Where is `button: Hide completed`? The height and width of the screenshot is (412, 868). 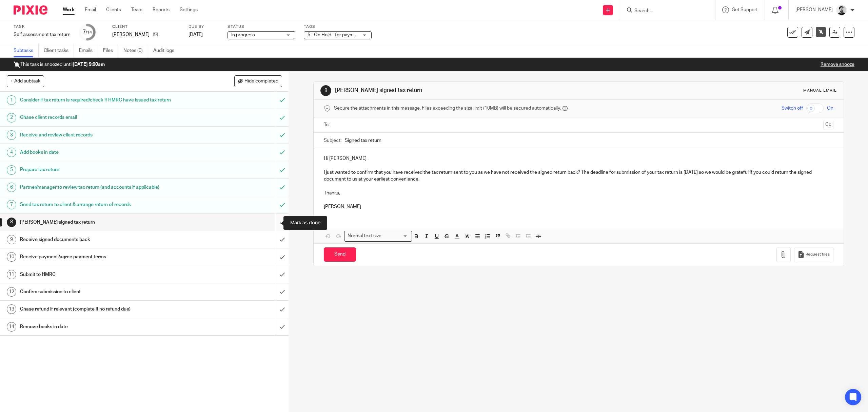
button: Hide completed is located at coordinates (258, 81).